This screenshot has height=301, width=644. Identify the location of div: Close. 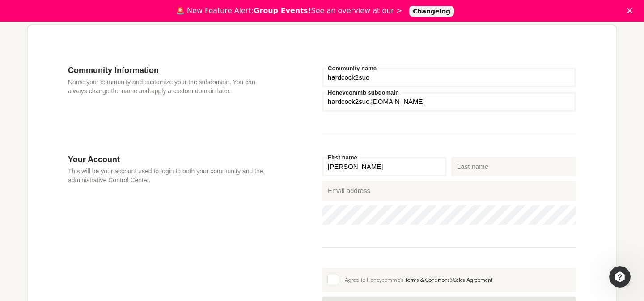
(632, 11).